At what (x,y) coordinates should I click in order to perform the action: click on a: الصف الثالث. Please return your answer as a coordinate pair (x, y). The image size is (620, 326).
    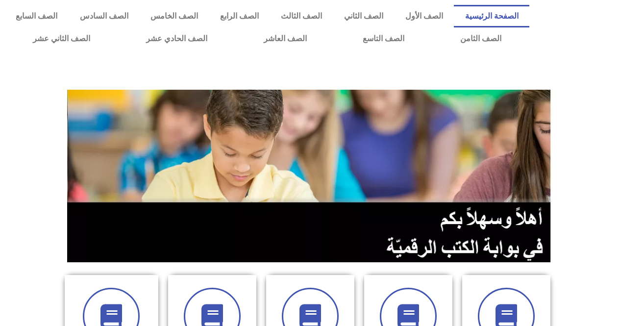
    Looking at the image, I should click on (301, 16).